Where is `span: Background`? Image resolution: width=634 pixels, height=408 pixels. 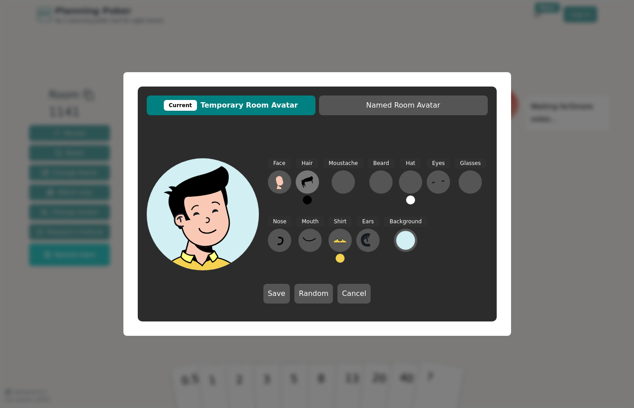
span: Background is located at coordinates (405, 222).